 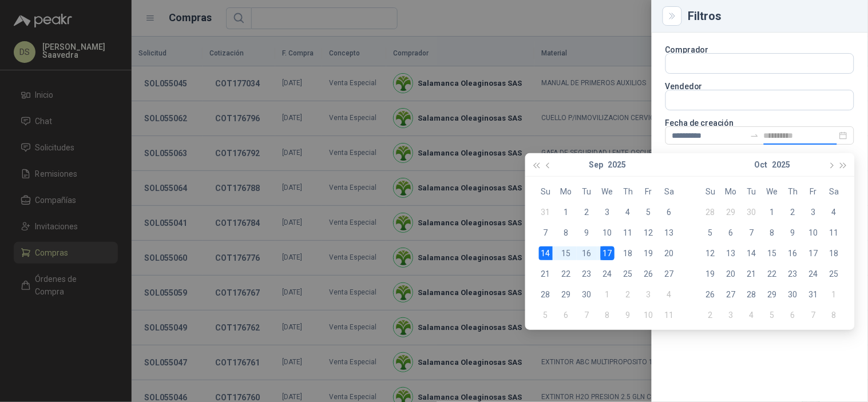 What do you see at coordinates (731, 212) in the screenshot?
I see `td: 2025-09-29` at bounding box center [731, 212].